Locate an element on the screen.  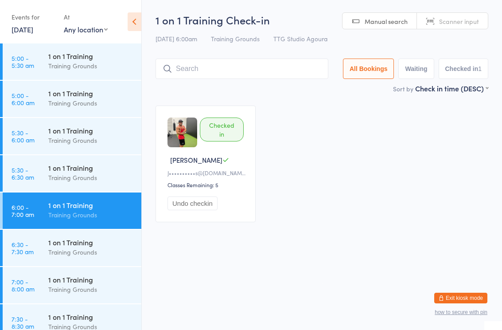
time: 7:00 - 8:00 am is located at coordinates (23, 285).